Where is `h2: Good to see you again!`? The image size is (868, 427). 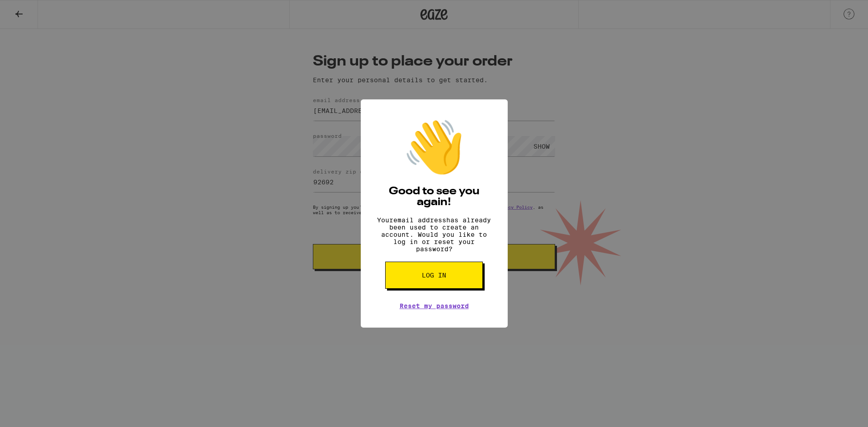 h2: Good to see you again! is located at coordinates (434, 197).